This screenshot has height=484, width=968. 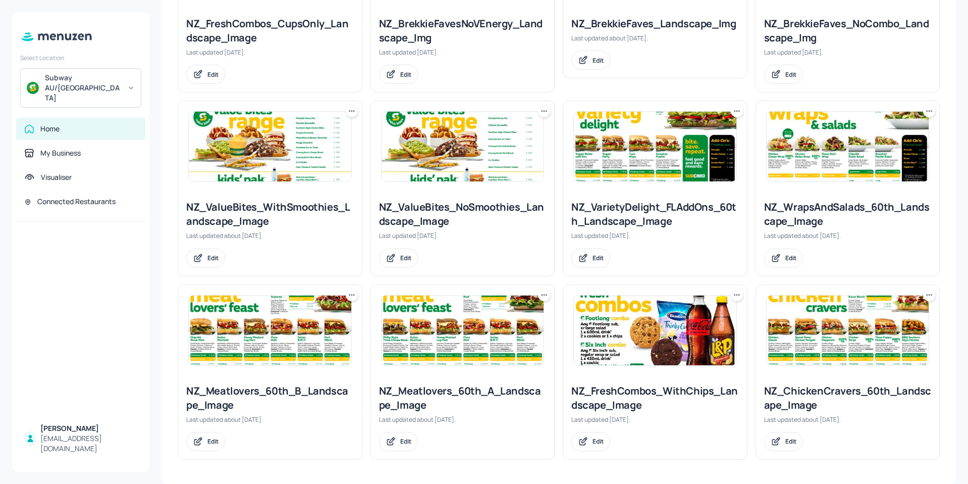 I want to click on div: Select Location, so click(x=81, y=58).